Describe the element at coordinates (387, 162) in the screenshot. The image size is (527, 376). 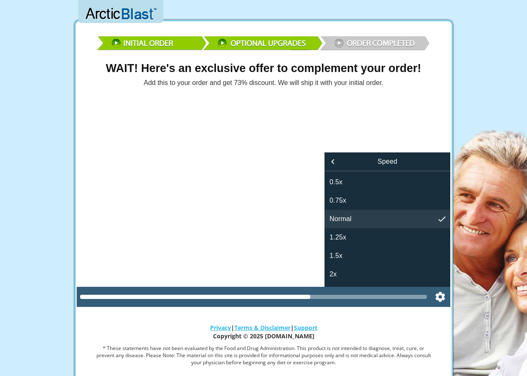
I see `span: Speed` at that location.